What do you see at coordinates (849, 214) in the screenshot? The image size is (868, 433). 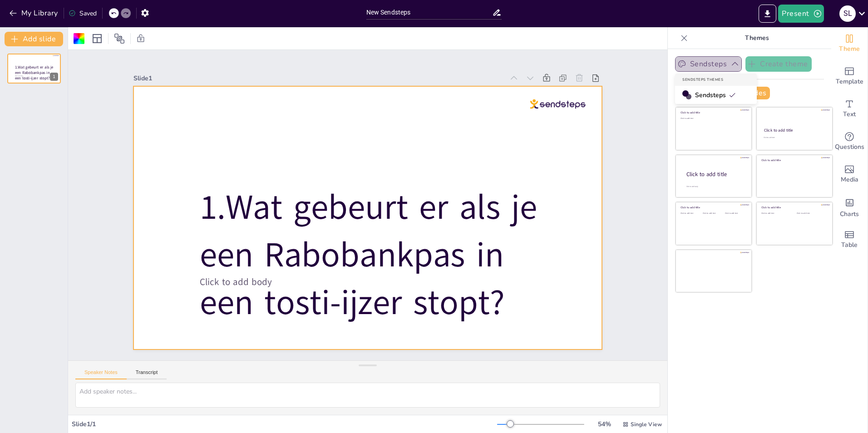 I see `span: Charts` at bounding box center [849, 214].